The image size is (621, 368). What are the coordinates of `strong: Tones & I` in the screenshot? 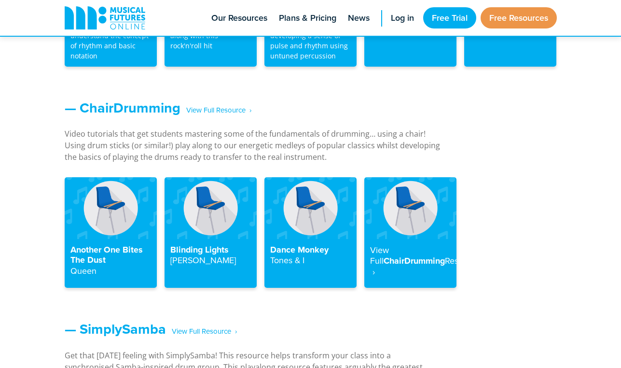 It's located at (287, 260).